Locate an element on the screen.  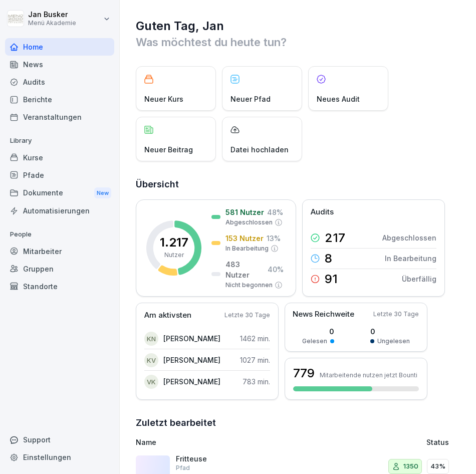
p: 217 is located at coordinates (334, 238).